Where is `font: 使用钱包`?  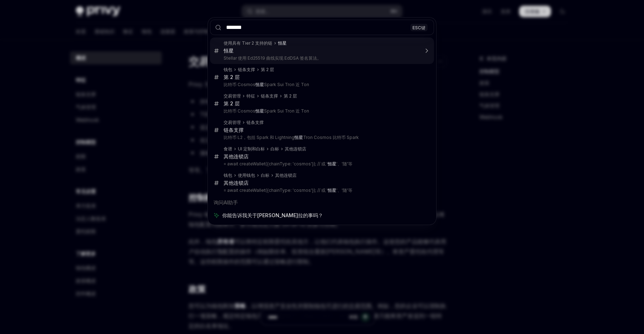 font: 使用钱包 is located at coordinates (247, 175).